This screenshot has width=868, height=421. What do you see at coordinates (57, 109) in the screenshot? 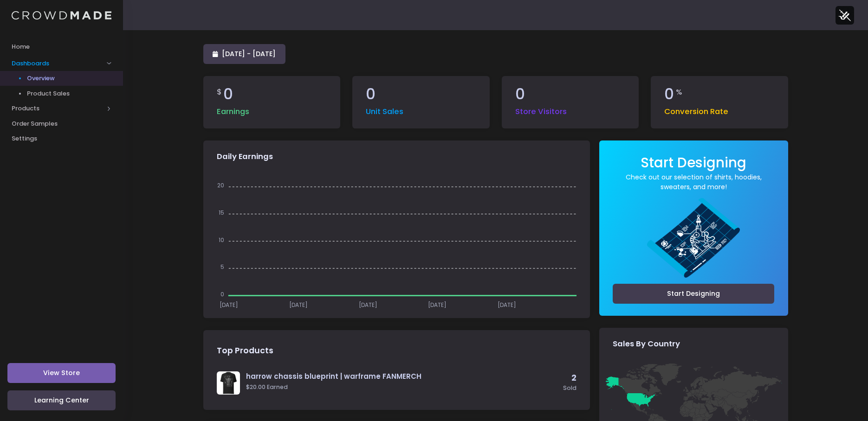
I see `span: Products` at bounding box center [57, 109].